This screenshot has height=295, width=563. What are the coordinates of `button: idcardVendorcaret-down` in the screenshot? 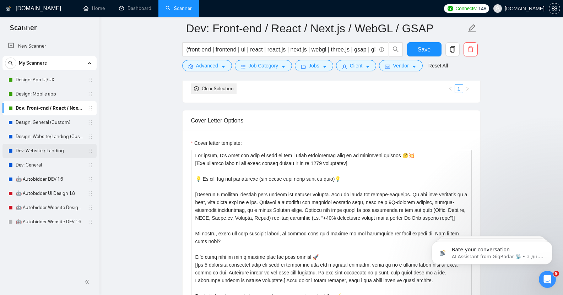 It's located at (400, 66).